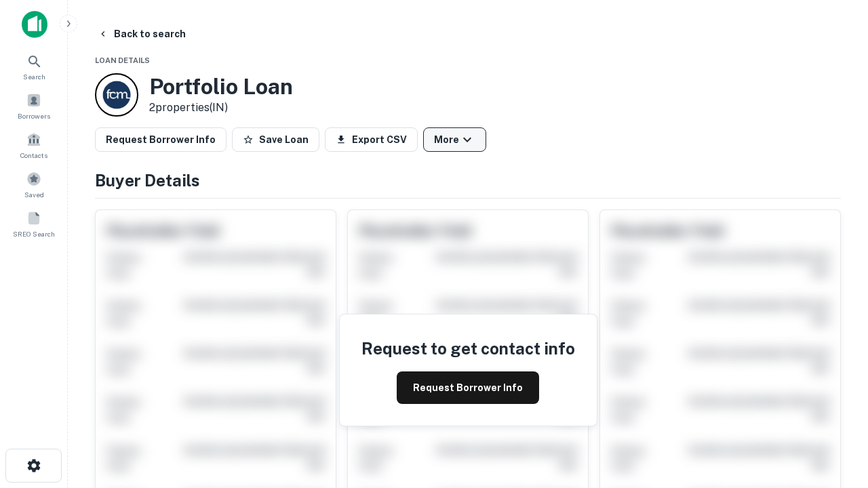  Describe the element at coordinates (34, 223) in the screenshot. I see `a: SREO Search` at that location.